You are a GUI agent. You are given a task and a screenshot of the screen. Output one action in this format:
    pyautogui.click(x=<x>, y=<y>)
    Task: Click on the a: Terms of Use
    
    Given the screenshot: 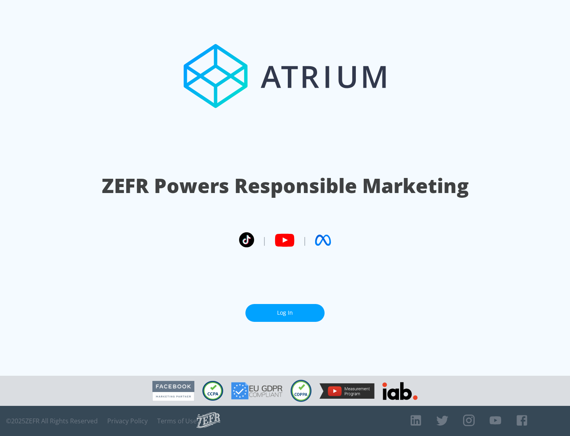 What is the action you would take?
    pyautogui.click(x=177, y=420)
    